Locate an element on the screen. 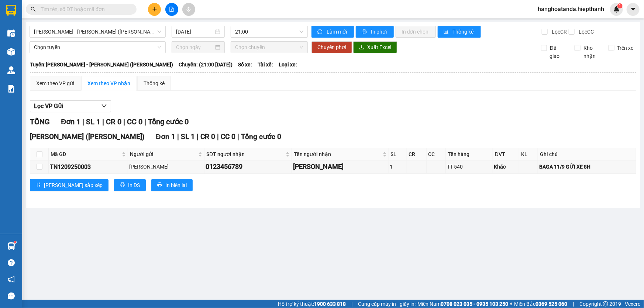 The height and width of the screenshot is (308, 644). span: Người gửi is located at coordinates (163, 154).